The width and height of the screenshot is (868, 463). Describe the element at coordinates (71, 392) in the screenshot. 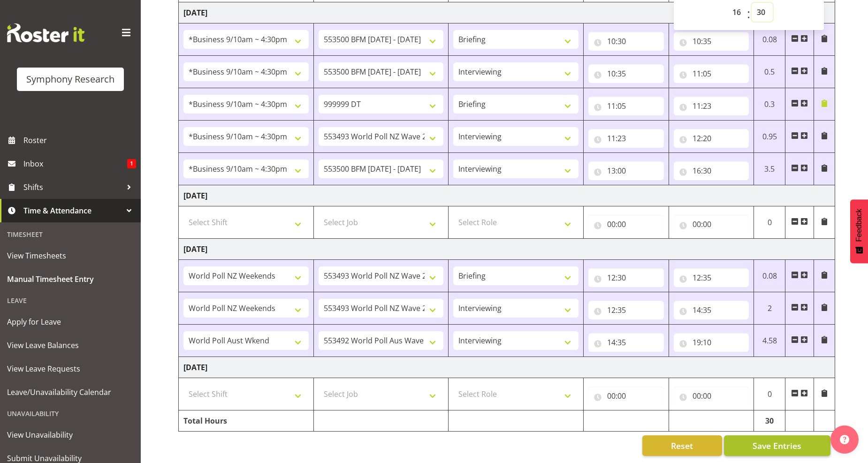

I see `span: Leave/Unavailability Calendar` at that location.